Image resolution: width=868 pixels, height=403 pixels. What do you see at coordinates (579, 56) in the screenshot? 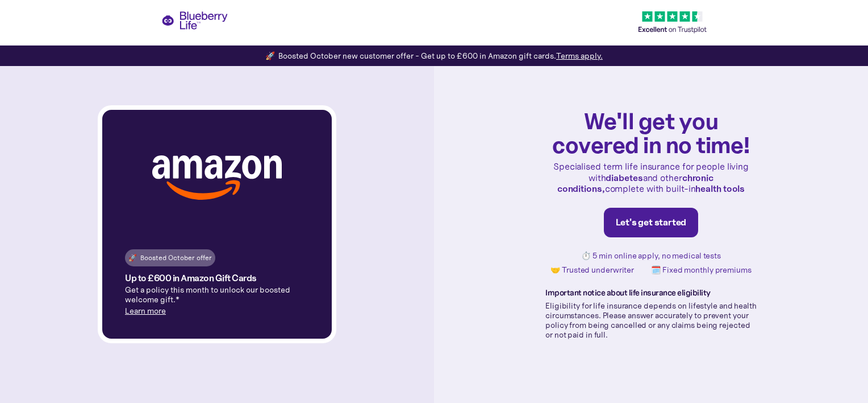
I see `a: Terms apply.` at bounding box center [579, 56].